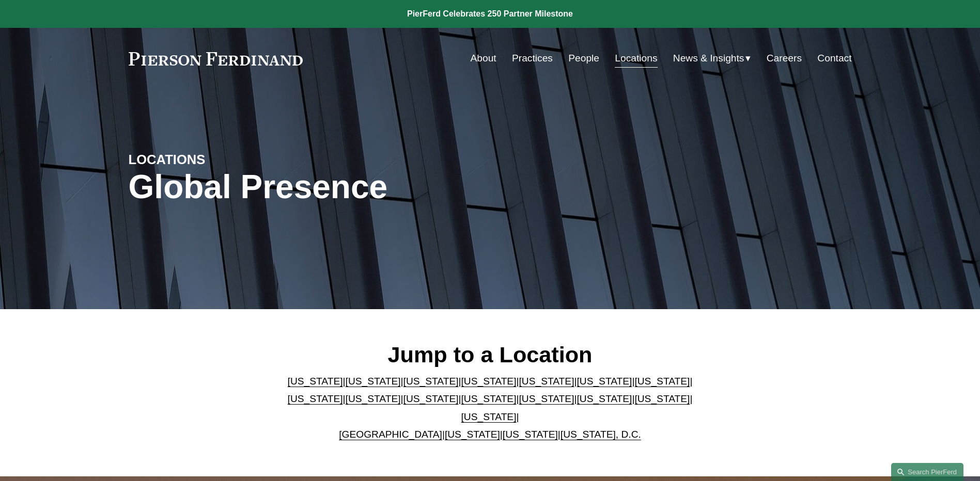  What do you see at coordinates (219, 159) in the screenshot?
I see `h4: LOCATIONS` at bounding box center [219, 159].